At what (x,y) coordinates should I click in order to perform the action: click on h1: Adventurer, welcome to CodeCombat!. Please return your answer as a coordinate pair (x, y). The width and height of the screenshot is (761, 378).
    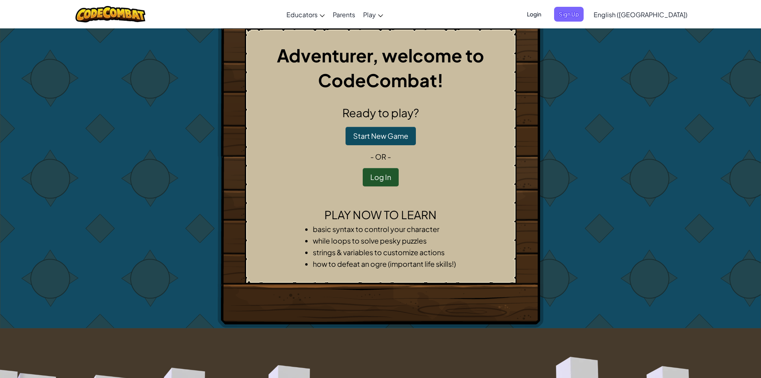
    Looking at the image, I should click on (381, 68).